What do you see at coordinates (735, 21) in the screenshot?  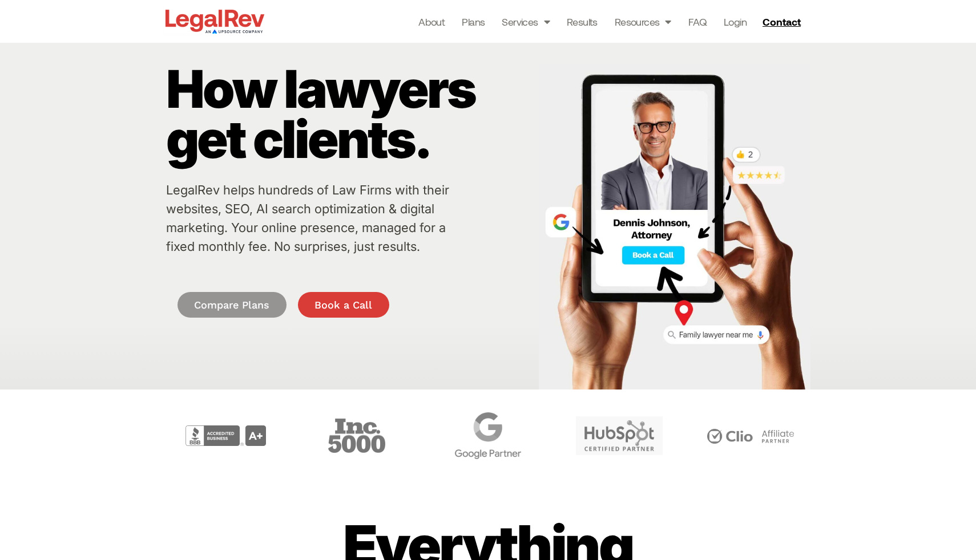 I see `a: Login` at bounding box center [735, 21].